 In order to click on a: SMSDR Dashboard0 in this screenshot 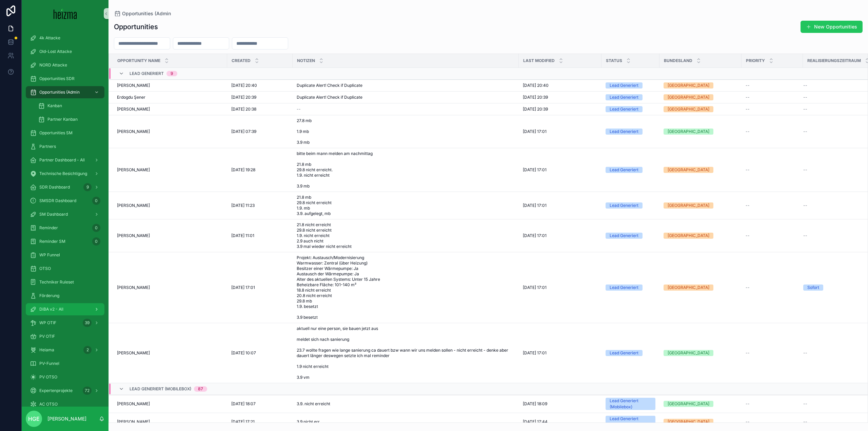, I will do `click(65, 201)`.